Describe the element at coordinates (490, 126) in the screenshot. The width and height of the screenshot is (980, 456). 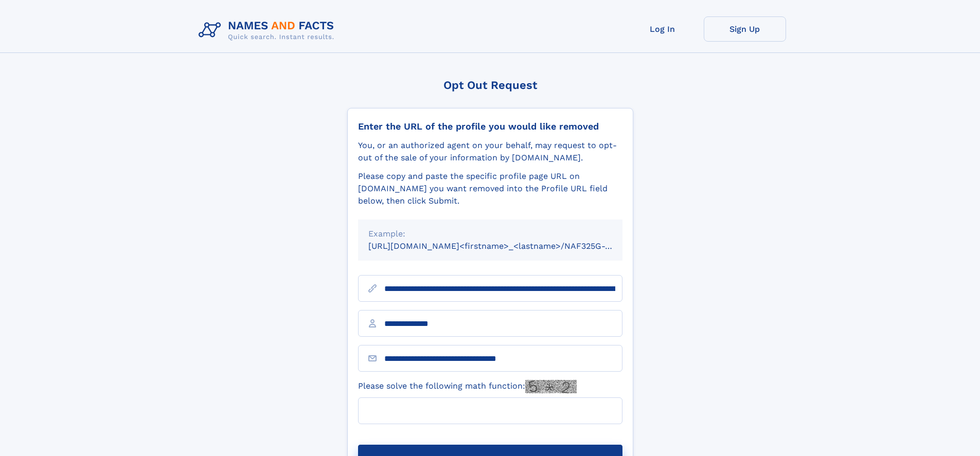
I see `div: Enter the URL of the profile you would like removed` at that location.